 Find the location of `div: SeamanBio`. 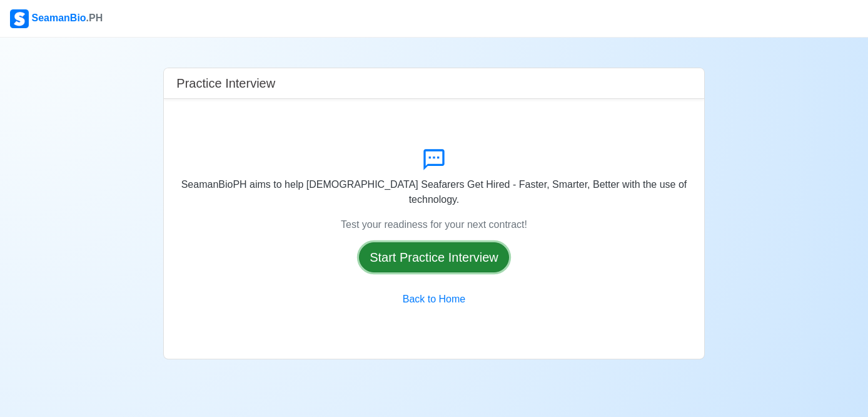

div: SeamanBio is located at coordinates (57, 19).